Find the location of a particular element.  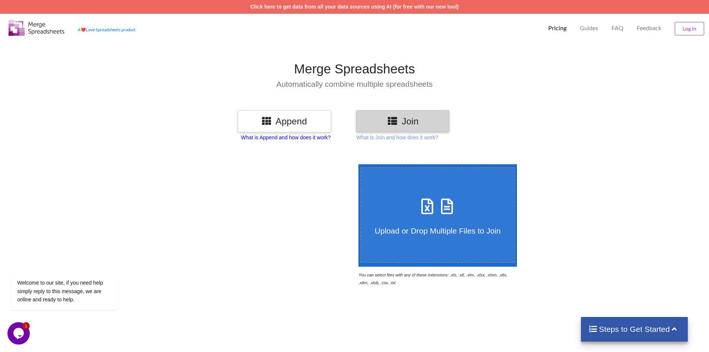

span: Upload or Drop Multiple Files to Join is located at coordinates (438, 230).